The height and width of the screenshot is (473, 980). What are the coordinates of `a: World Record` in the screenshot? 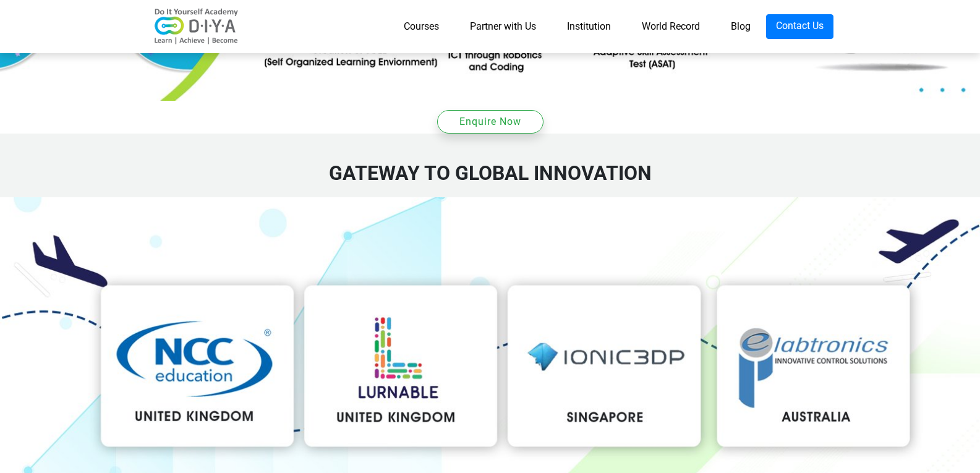 It's located at (671, 27).